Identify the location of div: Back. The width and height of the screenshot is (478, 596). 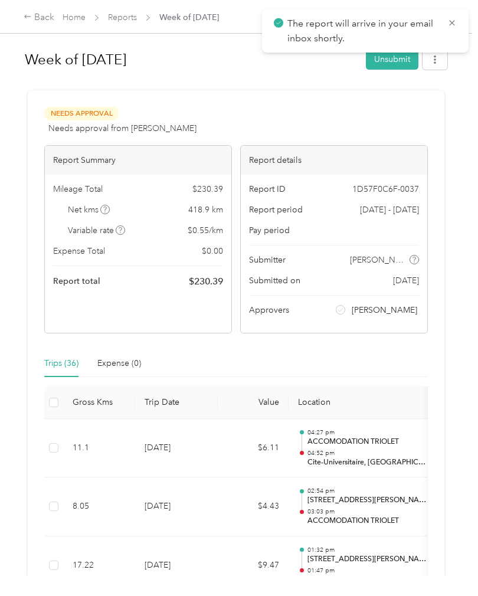
(39, 18).